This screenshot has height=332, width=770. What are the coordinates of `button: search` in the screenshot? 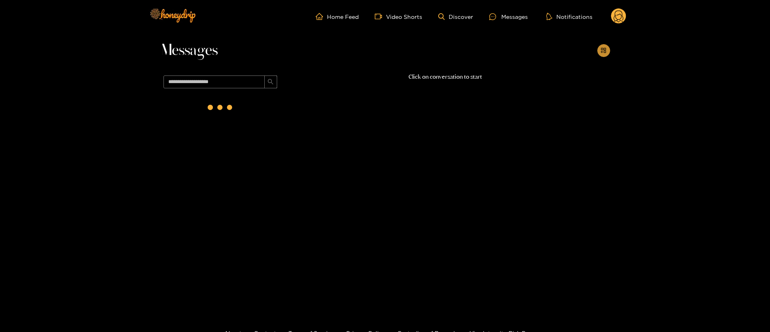 It's located at (271, 82).